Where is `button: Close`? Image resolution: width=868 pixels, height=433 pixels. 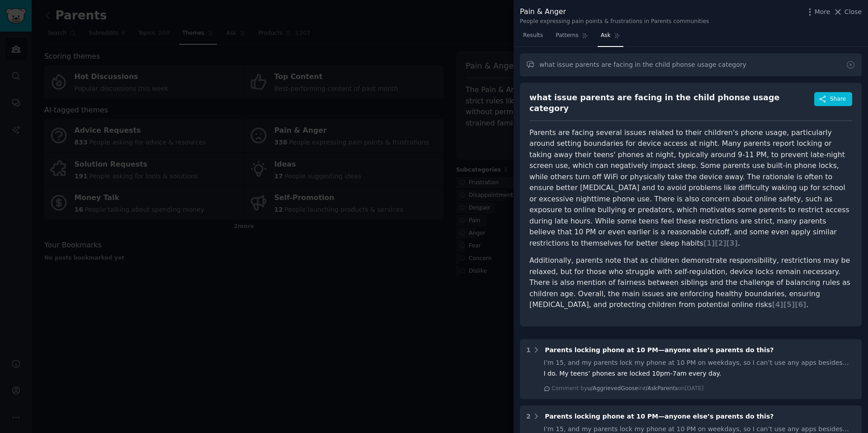 button: Close is located at coordinates (847, 12).